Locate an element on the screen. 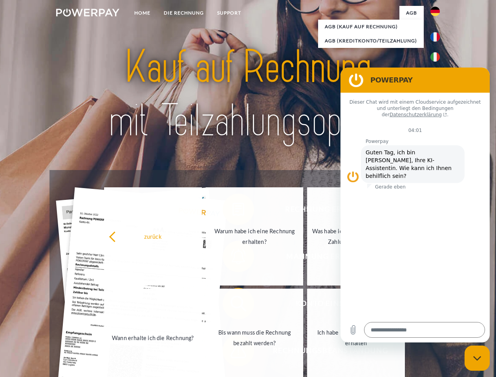 Image resolution: width=496 pixels, height=377 pixels. p: Gerade eben is located at coordinates (50, 119).